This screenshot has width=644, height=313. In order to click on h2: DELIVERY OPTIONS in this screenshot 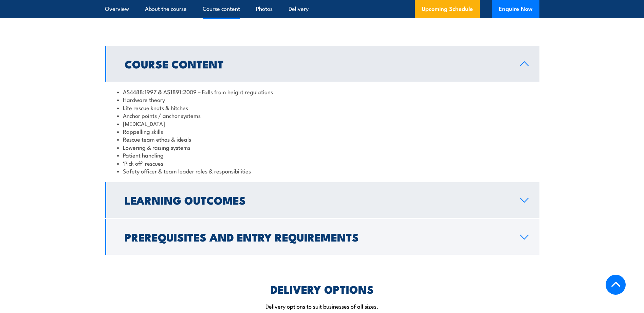, I will do `click(322, 289)`.